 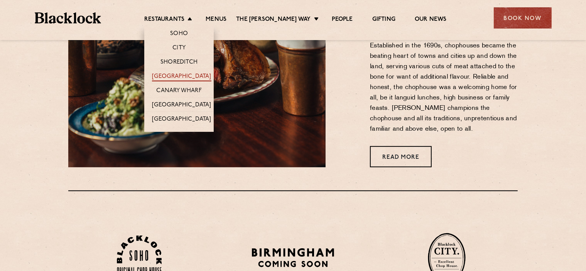 I want to click on a: Menus, so click(x=216, y=20).